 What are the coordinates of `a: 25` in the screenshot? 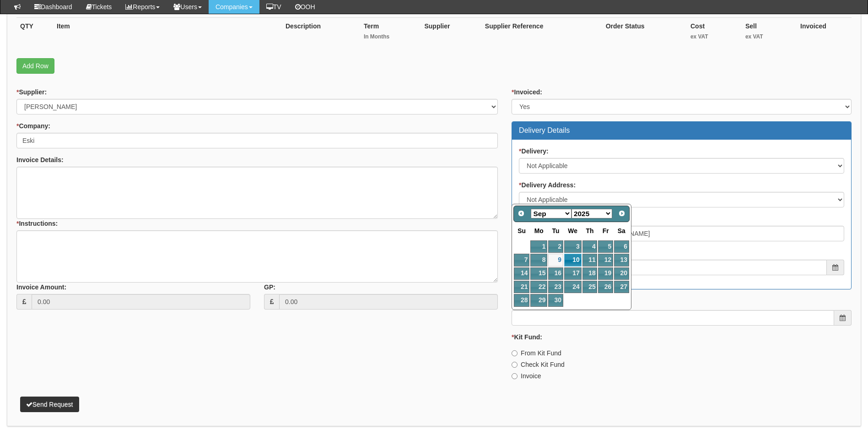 It's located at (590, 286).